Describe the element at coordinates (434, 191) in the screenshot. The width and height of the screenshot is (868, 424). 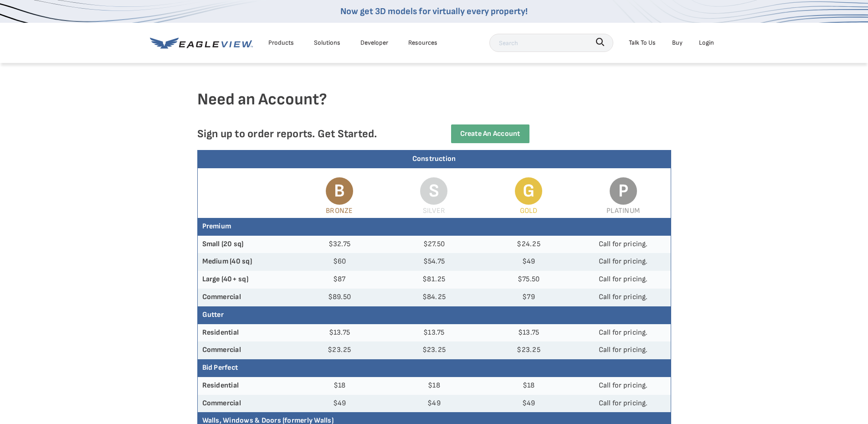
I see `span: S` at that location.